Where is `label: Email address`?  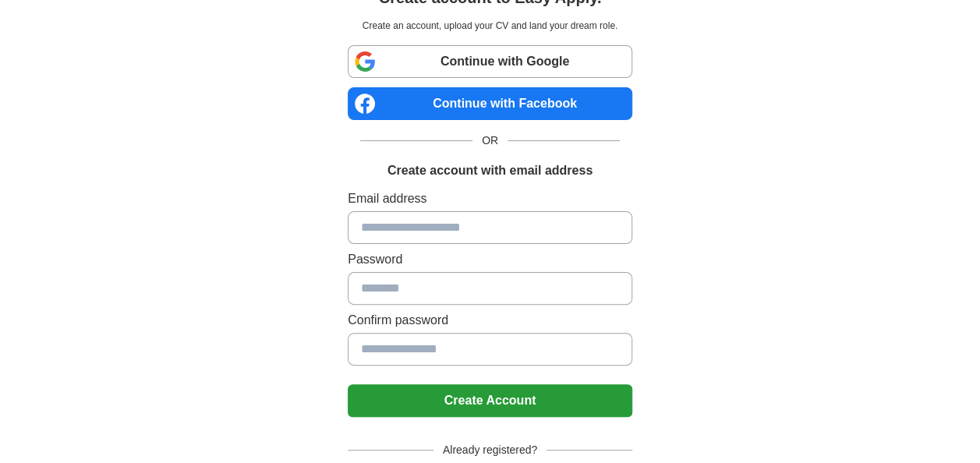 label: Email address is located at coordinates (490, 199).